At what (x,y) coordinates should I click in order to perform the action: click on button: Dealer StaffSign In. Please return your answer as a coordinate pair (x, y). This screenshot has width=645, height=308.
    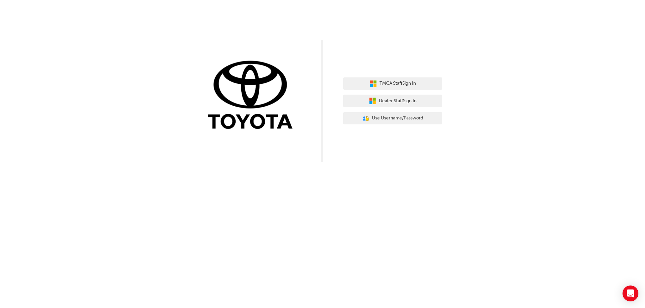
    Looking at the image, I should click on (393, 101).